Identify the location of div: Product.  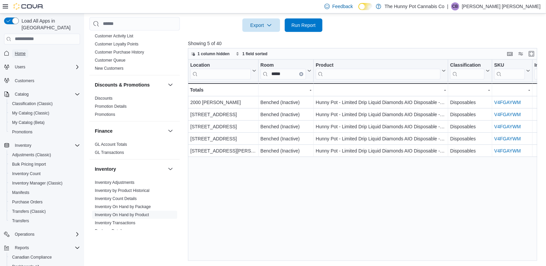
(378, 70).